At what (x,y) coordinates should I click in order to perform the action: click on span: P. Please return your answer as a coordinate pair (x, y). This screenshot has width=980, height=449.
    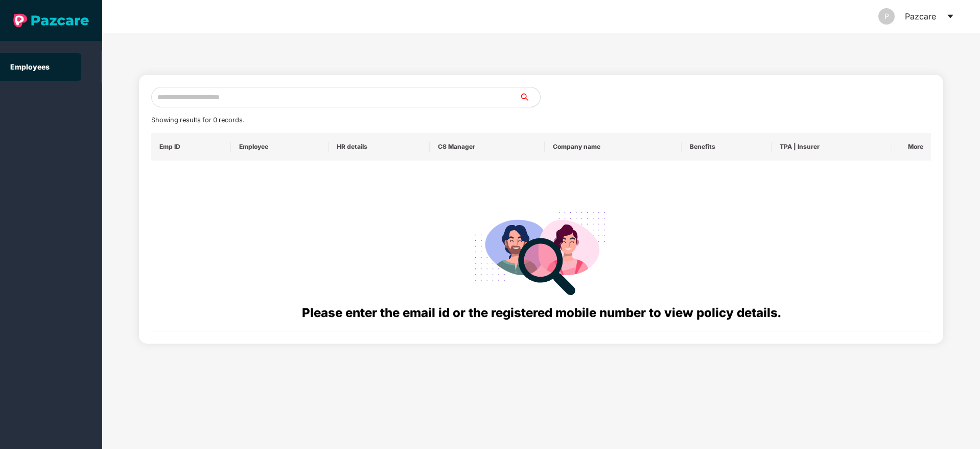
    Looking at the image, I should click on (886, 16).